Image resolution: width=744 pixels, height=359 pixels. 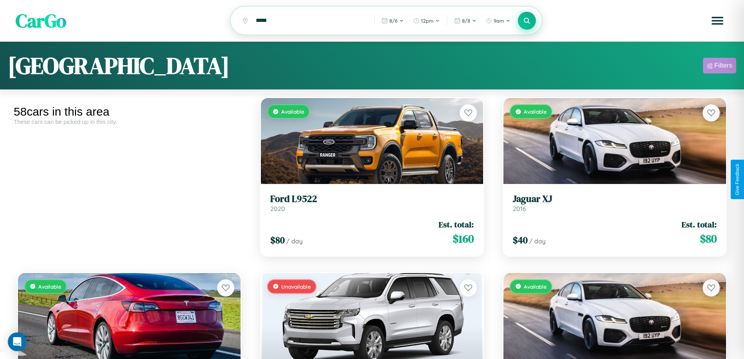 I want to click on span: 2020, so click(x=278, y=209).